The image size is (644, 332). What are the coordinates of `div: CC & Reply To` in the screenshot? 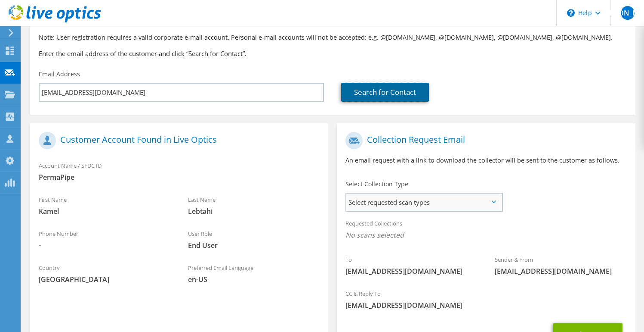 It's located at (485, 299).